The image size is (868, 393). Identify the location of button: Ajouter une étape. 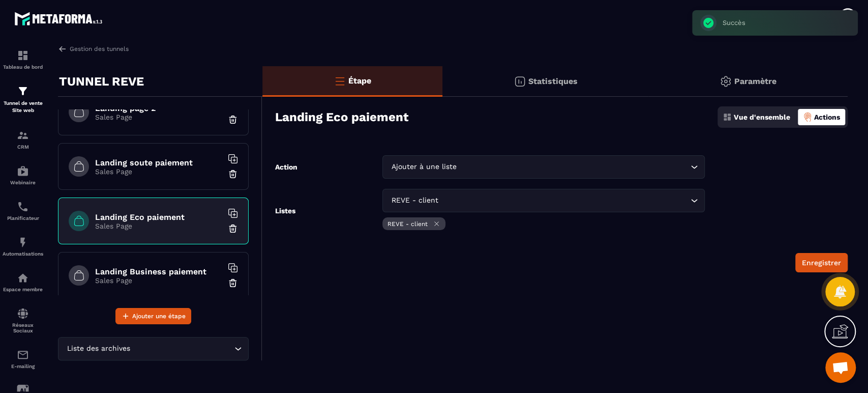
(153, 316).